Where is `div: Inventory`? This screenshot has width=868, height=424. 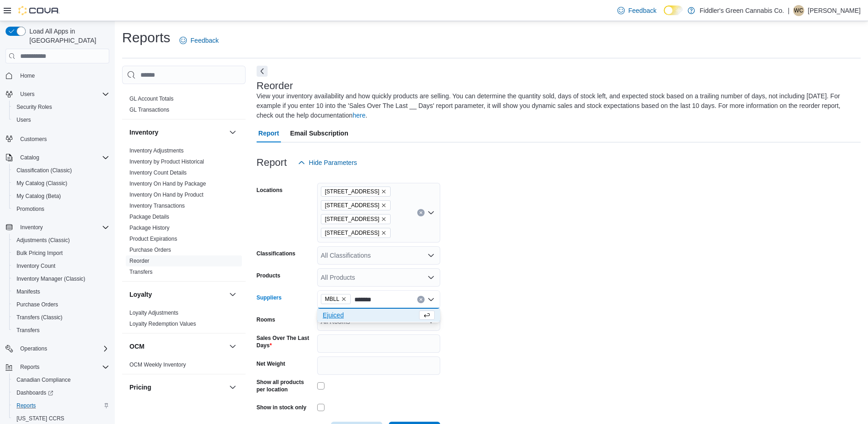 div: Inventory is located at coordinates (184, 213).